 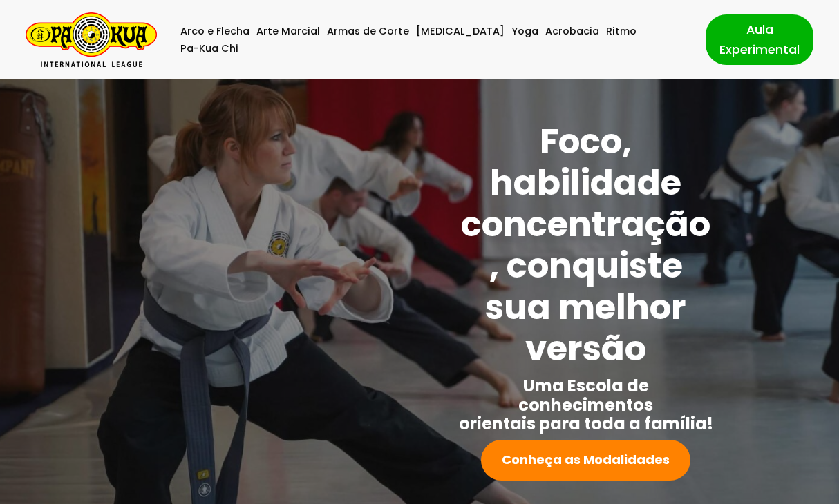 What do you see at coordinates (209, 48) in the screenshot?
I see `a: Pa-Kua Chi` at bounding box center [209, 48].